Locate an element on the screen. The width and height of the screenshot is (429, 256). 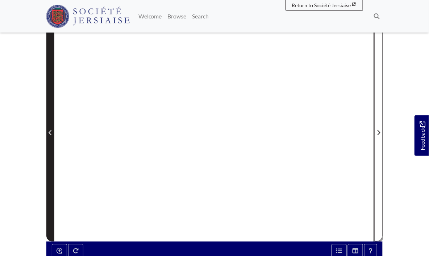
a: Search is located at coordinates (201, 16).